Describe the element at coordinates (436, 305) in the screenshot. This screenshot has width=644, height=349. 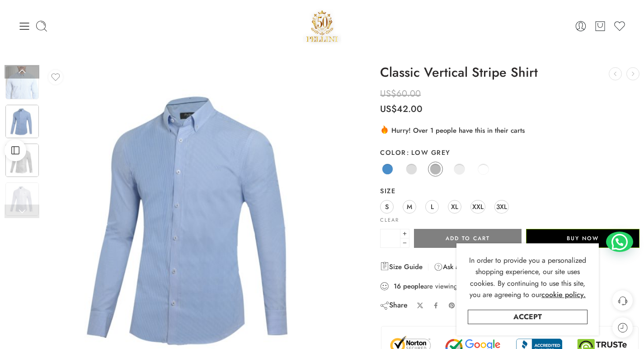
I see `a: Share on Facebook` at that location.